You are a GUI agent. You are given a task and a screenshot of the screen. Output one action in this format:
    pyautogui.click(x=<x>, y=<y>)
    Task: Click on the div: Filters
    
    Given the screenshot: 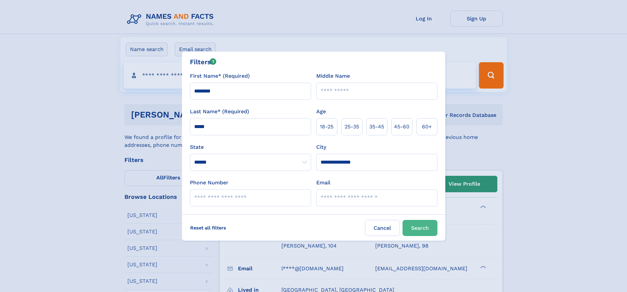 What is the action you would take?
    pyautogui.click(x=203, y=62)
    